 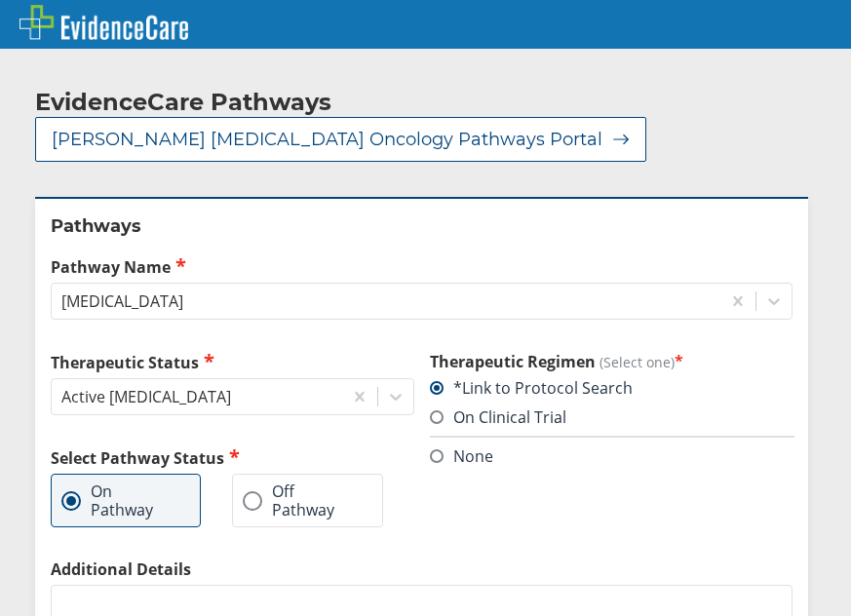 I want to click on label: Additional Details, so click(x=421, y=568).